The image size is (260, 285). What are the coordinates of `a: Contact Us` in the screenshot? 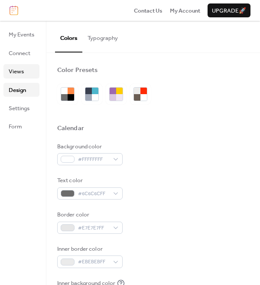 It's located at (148, 10).